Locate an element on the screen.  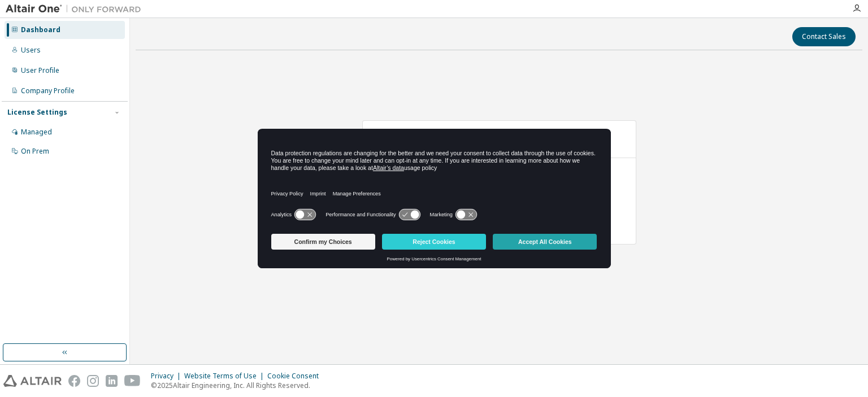
div: Dashboard is located at coordinates (41, 30).